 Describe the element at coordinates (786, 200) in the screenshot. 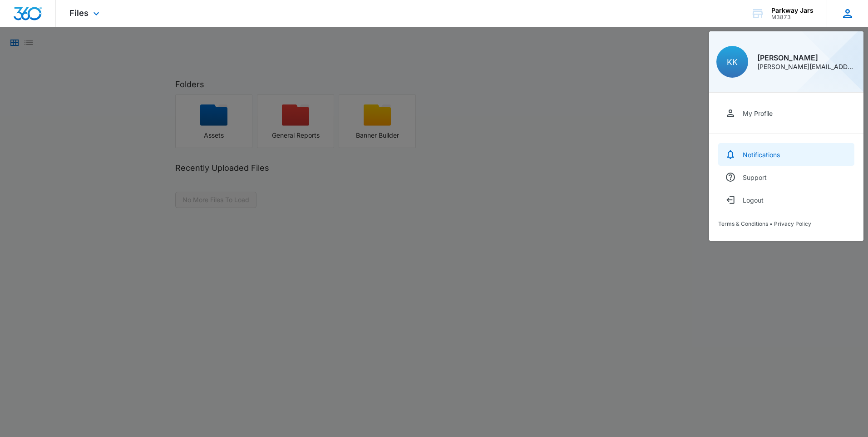

I see `button: Logout` at that location.